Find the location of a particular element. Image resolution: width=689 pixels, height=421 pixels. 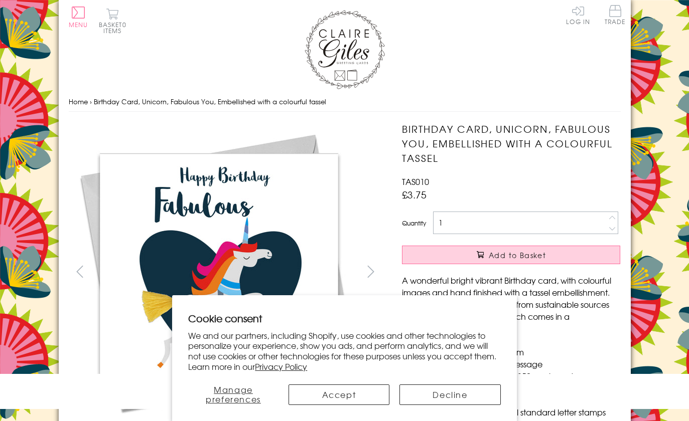

label: Quantity is located at coordinates (414, 223).